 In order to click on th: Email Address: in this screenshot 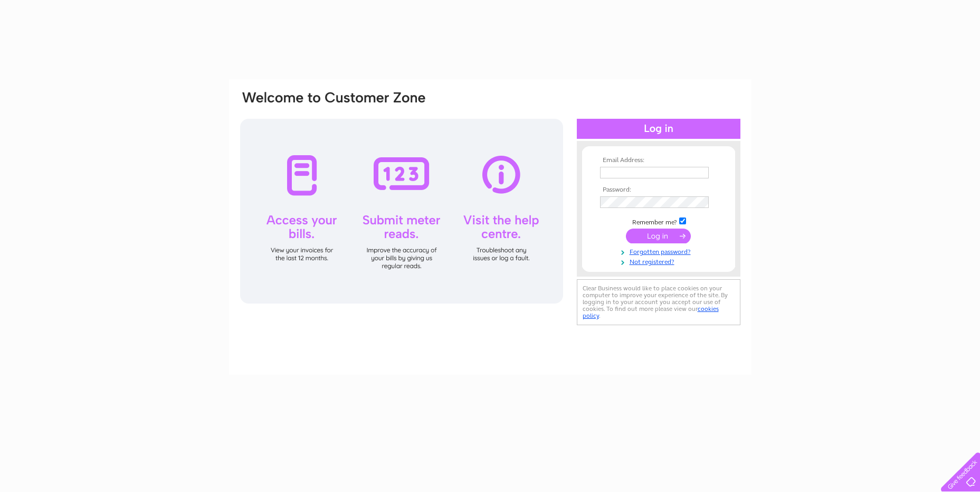, I will do `click(659, 161)`.